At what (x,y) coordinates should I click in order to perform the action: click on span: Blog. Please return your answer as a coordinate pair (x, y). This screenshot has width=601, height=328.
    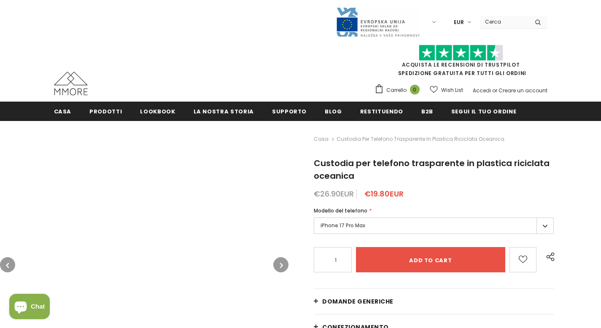
    Looking at the image, I should click on (333, 111).